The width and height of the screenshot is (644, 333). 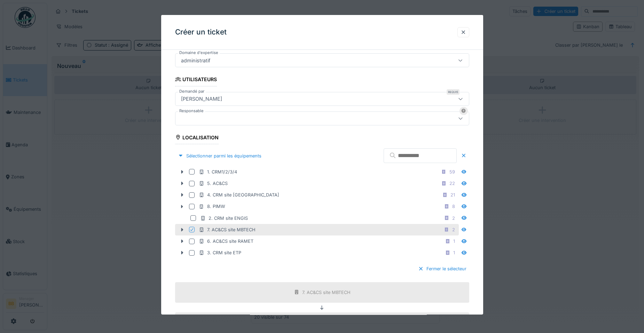 What do you see at coordinates (443, 269) in the screenshot?
I see `div: Fermer le sélecteur` at bounding box center [443, 269].